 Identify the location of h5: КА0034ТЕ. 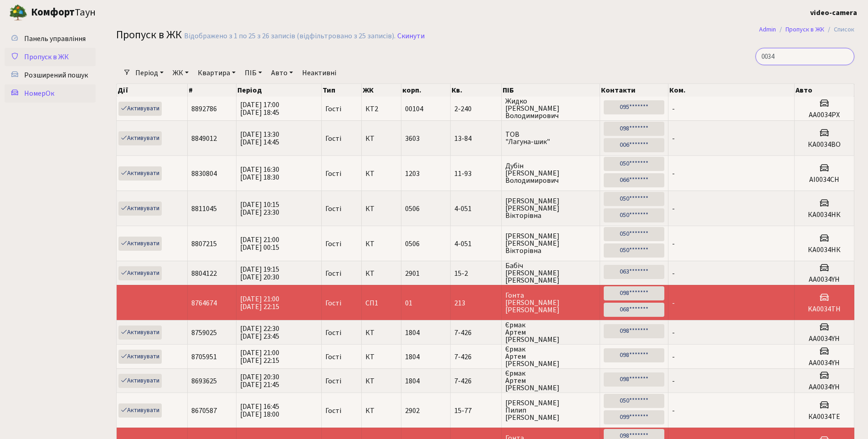
(825, 417).